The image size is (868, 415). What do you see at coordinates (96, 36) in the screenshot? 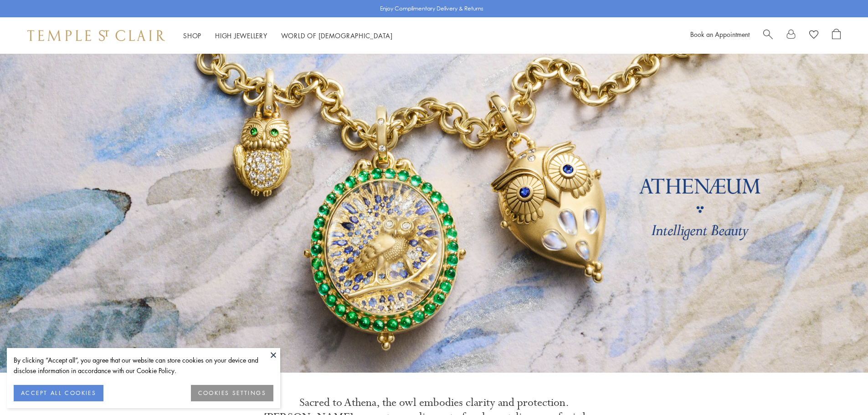
I see `img: Temple St. Clair` at bounding box center [96, 36].